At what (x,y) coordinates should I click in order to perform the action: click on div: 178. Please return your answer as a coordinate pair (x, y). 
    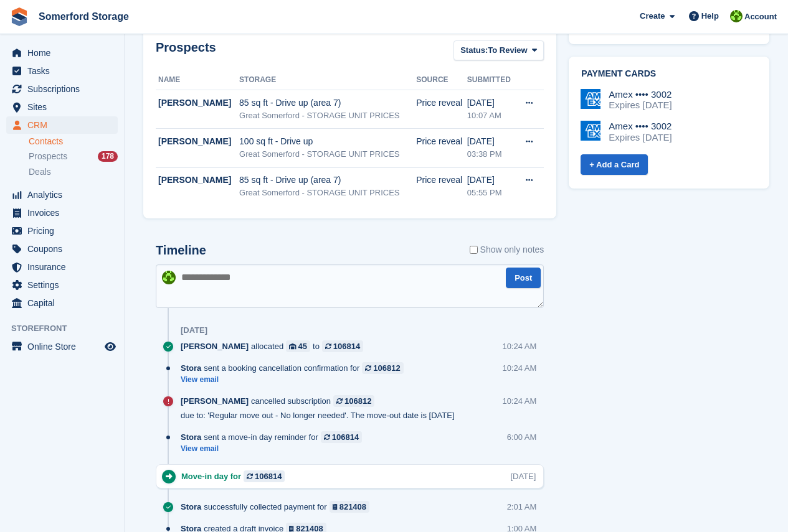
    Looking at the image, I should click on (108, 156).